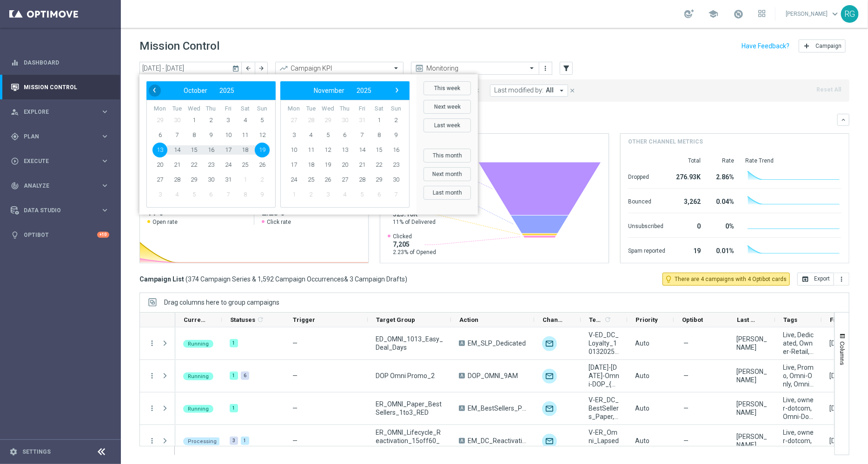 Image resolution: width=868 pixels, height=464 pixels. I want to click on span: 29, so click(379, 180).